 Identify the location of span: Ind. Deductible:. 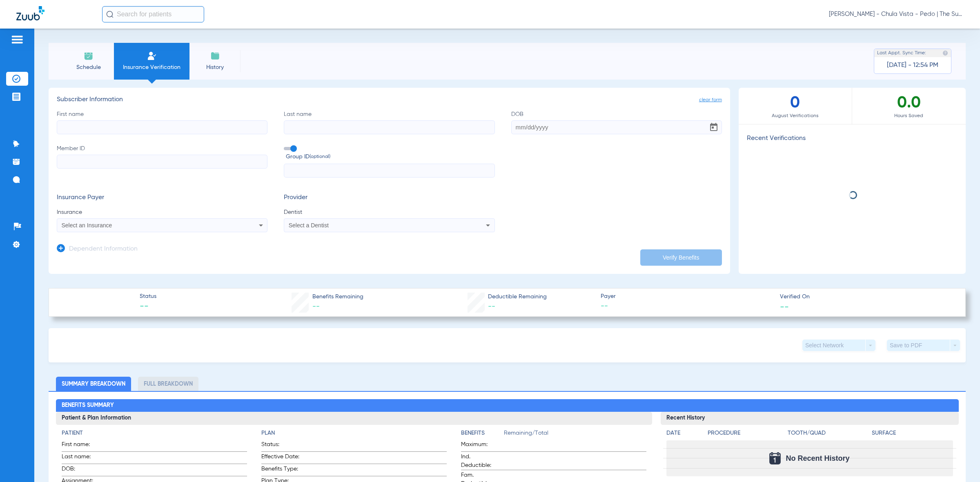
(481, 461).